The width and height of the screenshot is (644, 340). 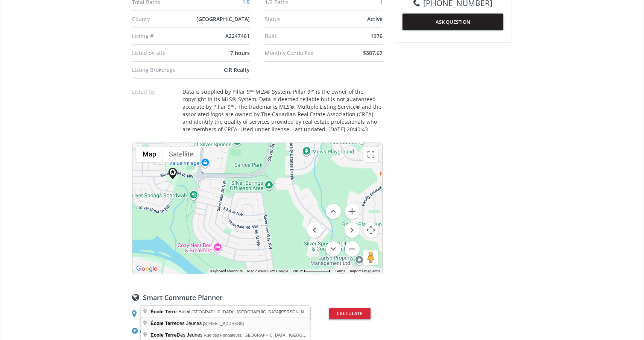 What do you see at coordinates (147, 269) in the screenshot?
I see `a: Open this area in Google Maps (opens a new window)` at bounding box center [147, 269].